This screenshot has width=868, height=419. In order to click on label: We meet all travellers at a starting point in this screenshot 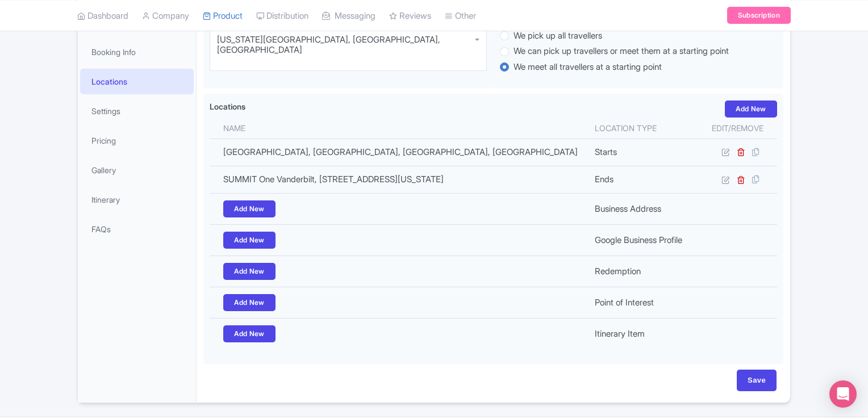, I will do `click(587, 67)`.